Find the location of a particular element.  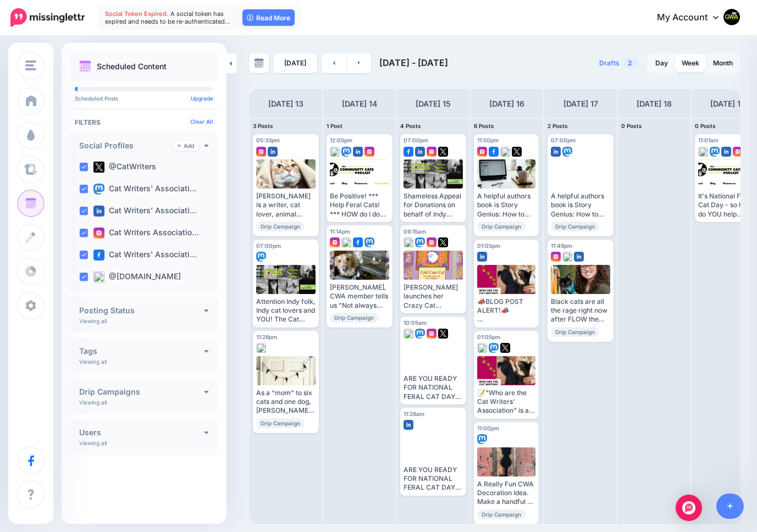

img: calendar-grey-darker.png is located at coordinates (259, 63).